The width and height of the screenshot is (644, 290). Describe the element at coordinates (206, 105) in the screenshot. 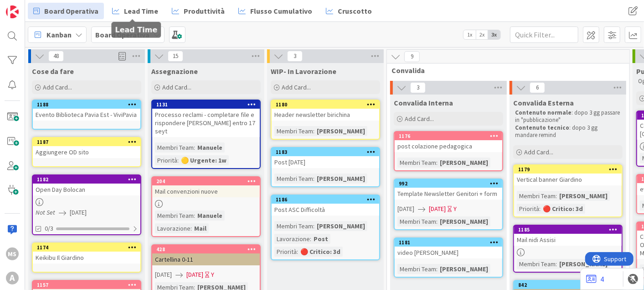

I see `div: 1131` at that location.